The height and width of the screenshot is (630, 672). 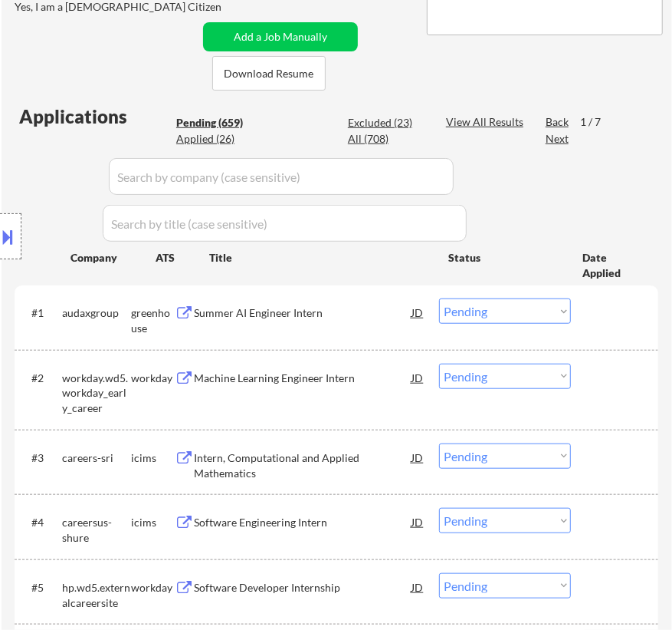 What do you see at coordinates (611, 265) in the screenshot?
I see `div: Date Applied` at bounding box center [611, 265].